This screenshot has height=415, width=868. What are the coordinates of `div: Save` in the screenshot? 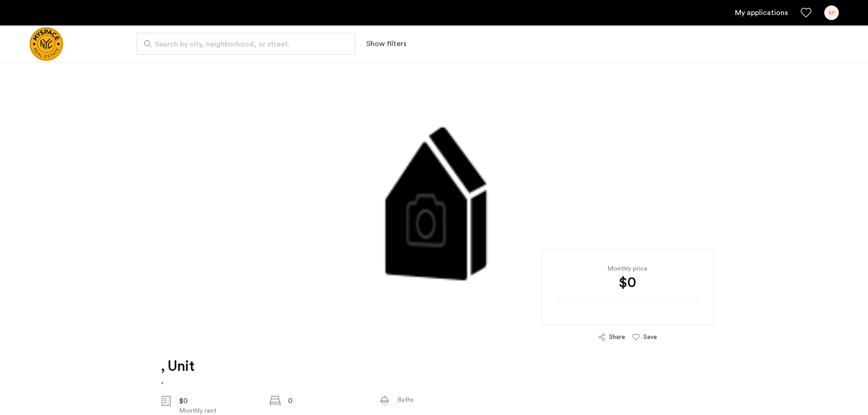 It's located at (650, 338).